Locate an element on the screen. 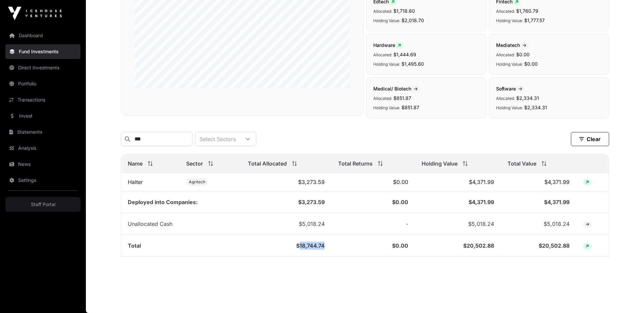 The width and height of the screenshot is (644, 313). span: Total Returns is located at coordinates (355, 164).